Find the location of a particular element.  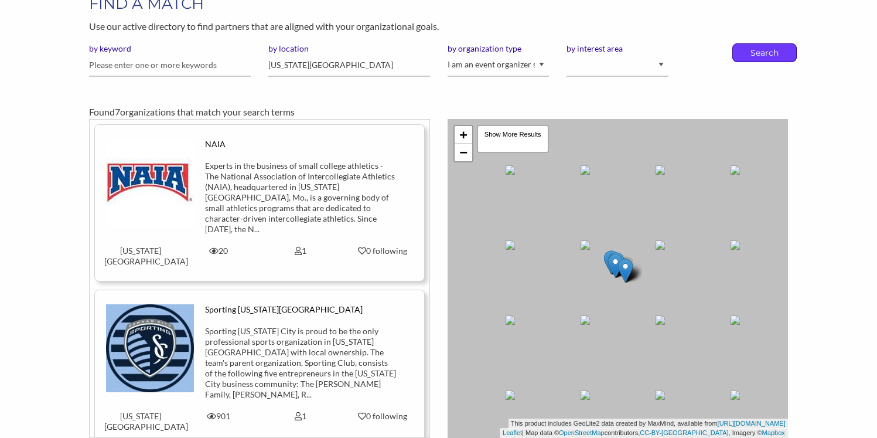

span: 7 is located at coordinates (117, 111).